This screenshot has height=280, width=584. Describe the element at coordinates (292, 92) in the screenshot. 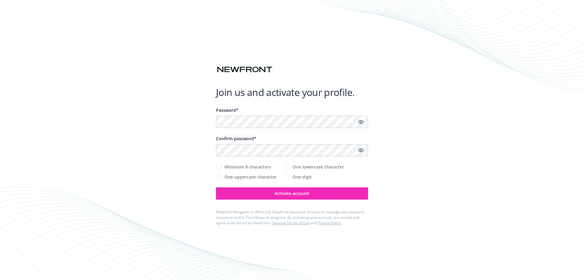

I see `h1: Join us and activate your profile.` at that location.